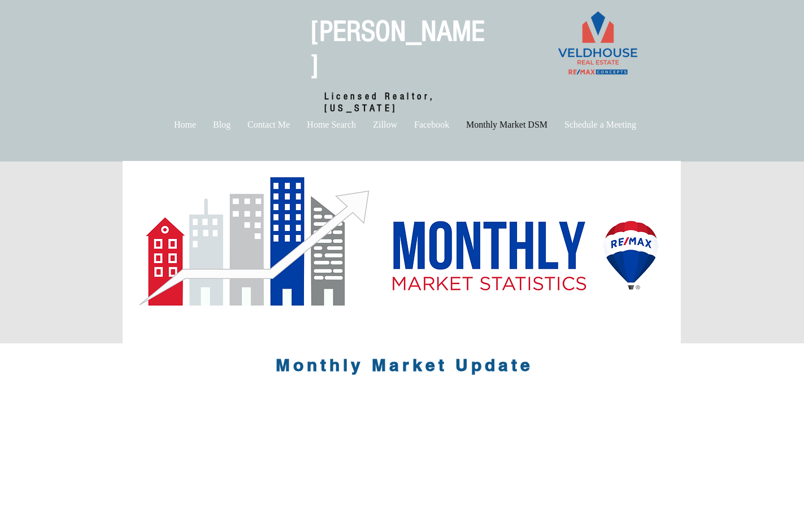 The image size is (804, 532). What do you see at coordinates (507, 124) in the screenshot?
I see `a: Monthly Market DSM` at bounding box center [507, 124].